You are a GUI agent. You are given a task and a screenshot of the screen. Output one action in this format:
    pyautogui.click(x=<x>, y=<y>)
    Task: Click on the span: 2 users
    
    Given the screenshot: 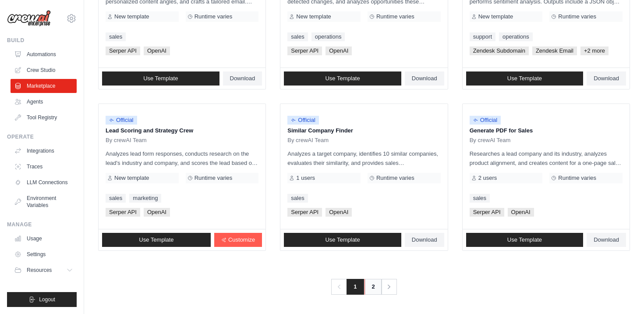 What is the action you would take?
    pyautogui.click(x=488, y=178)
    